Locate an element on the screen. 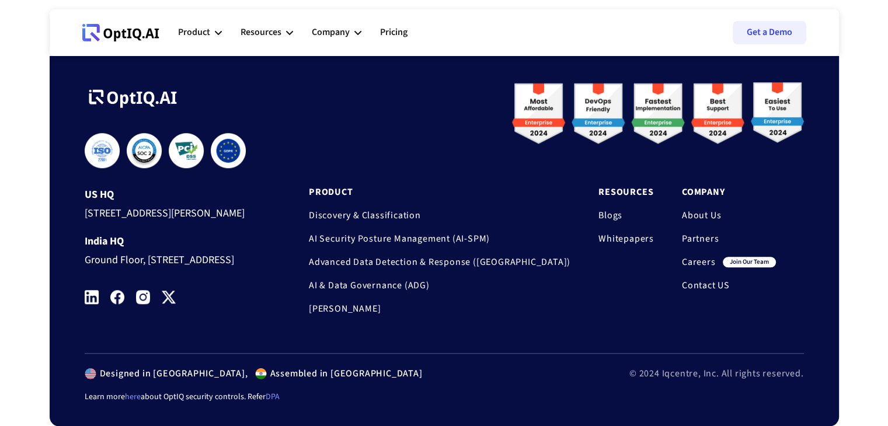 The height and width of the screenshot is (426, 888). a: About Us is located at coordinates (729, 215).